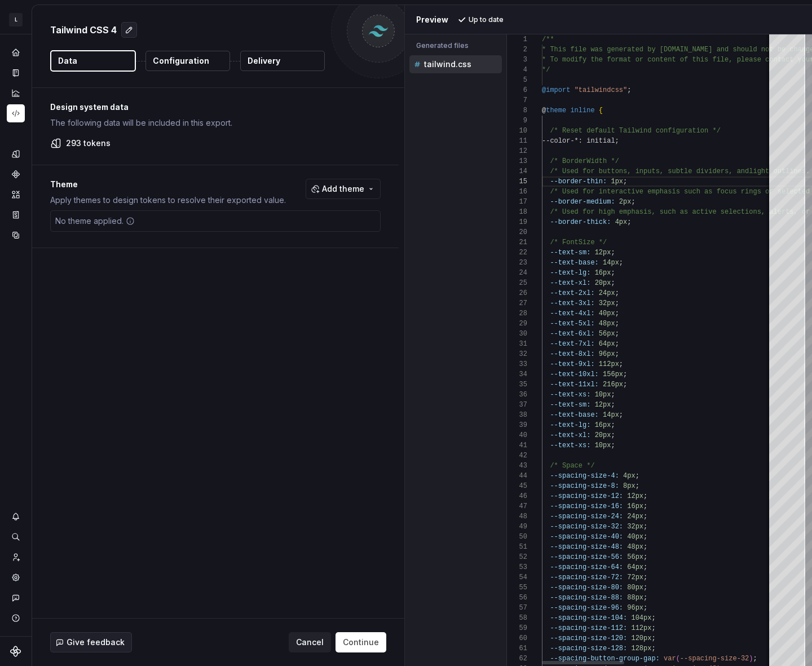 This screenshot has width=812, height=666. Describe the element at coordinates (517, 60) in the screenshot. I see `div: 3` at that location.